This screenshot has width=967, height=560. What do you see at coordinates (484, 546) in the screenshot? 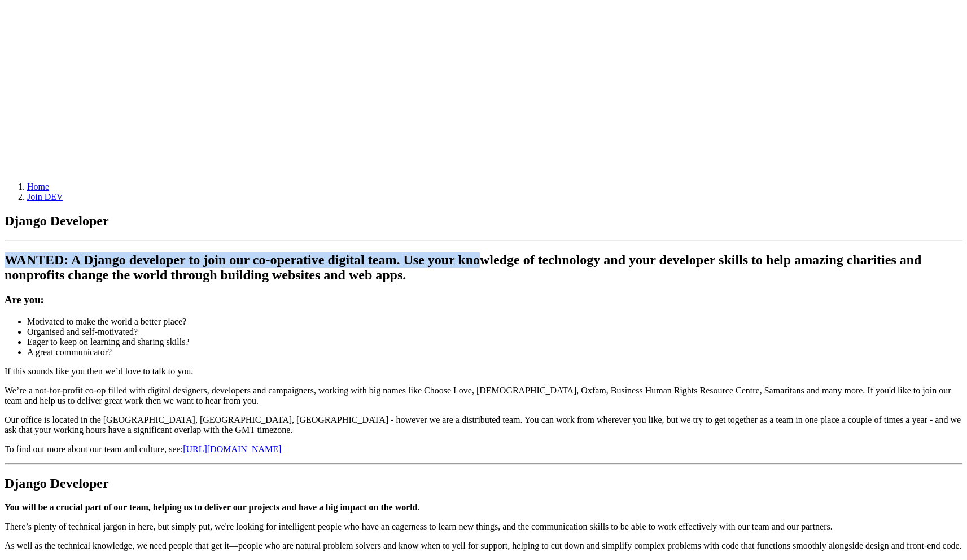
I see `p: As well as the technical knowledge, we need people that get it—people who are natural problem sol...` at bounding box center [484, 546].